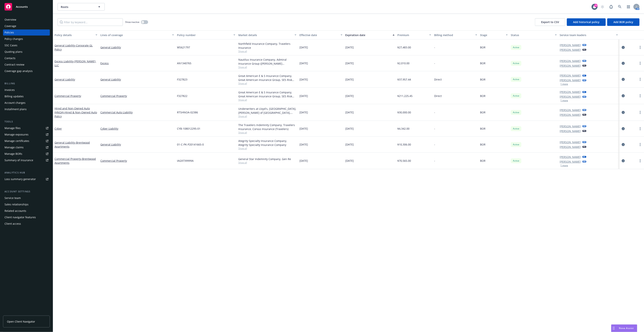 This screenshot has height=332, width=644. Describe the element at coordinates (21, 321) in the screenshot. I see `span: Open Client Navigator` at that location.